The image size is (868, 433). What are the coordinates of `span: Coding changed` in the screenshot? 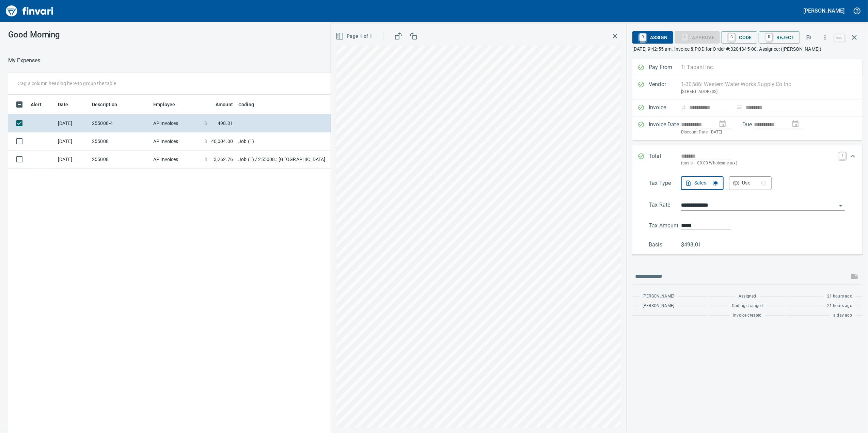 It's located at (747, 306).